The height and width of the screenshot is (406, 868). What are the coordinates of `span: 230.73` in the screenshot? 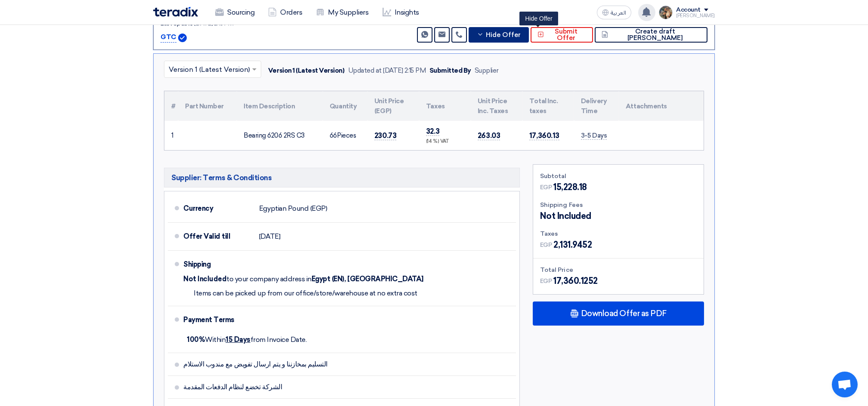 It's located at (385, 136).